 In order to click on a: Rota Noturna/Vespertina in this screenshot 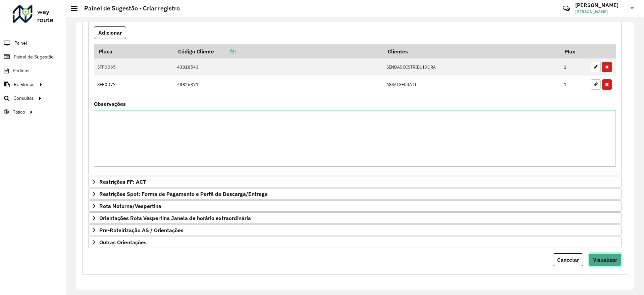, I will do `click(355, 206)`.